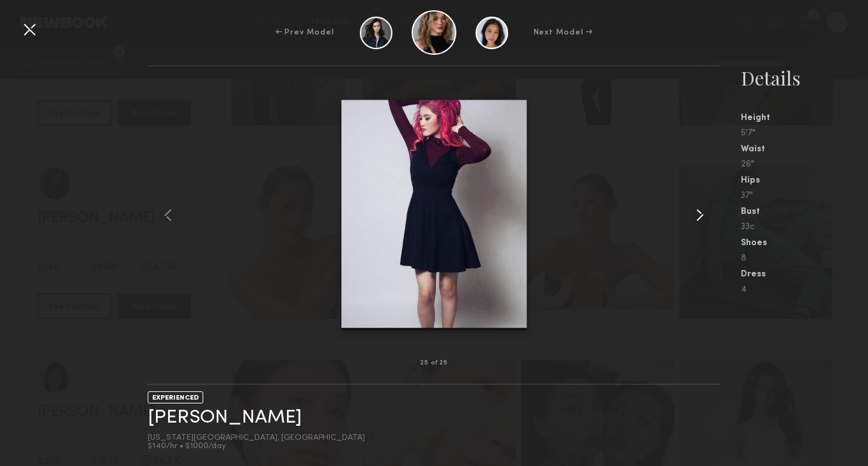  Describe the element at coordinates (805, 243) in the screenshot. I see `div: Shoes` at that location.